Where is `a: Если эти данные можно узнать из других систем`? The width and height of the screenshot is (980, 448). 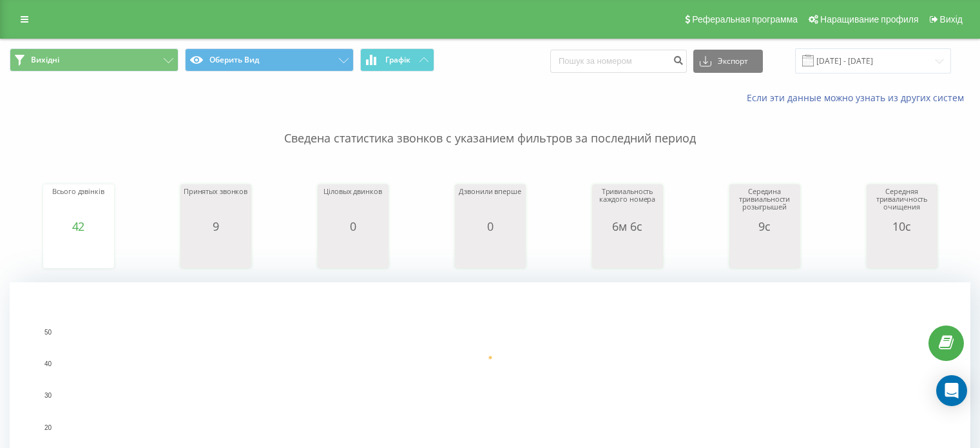
a: Если эти данные можно узнать из других систем is located at coordinates (858, 97).